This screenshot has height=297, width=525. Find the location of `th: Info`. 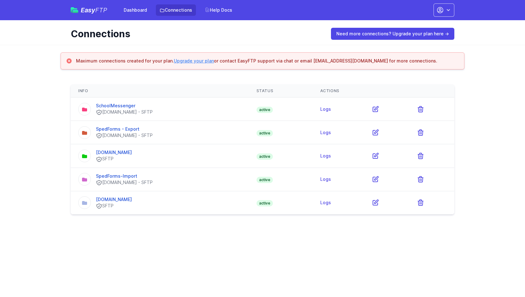

th: Info is located at coordinates (160, 91).